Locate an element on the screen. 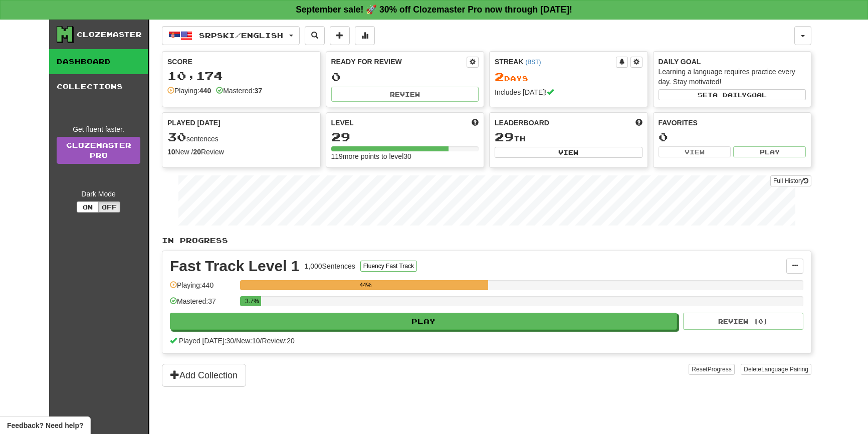 The image size is (868, 434). button: More stats is located at coordinates (365, 36).